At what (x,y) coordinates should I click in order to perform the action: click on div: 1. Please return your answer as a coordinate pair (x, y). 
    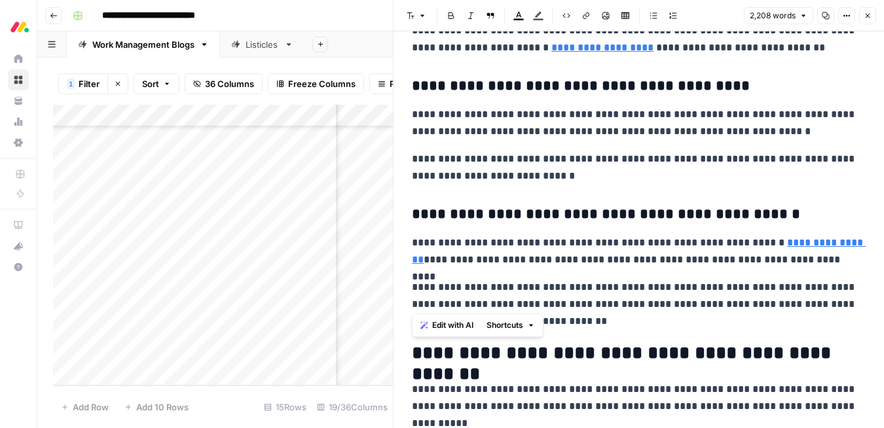
    Looking at the image, I should click on (71, 84).